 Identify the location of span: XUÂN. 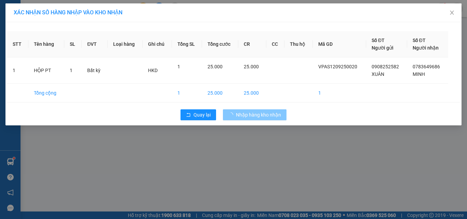
(378, 74).